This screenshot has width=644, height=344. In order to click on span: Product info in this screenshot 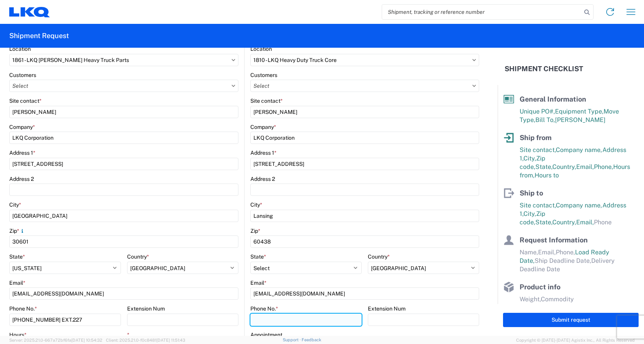, I will do `click(540, 287)`.